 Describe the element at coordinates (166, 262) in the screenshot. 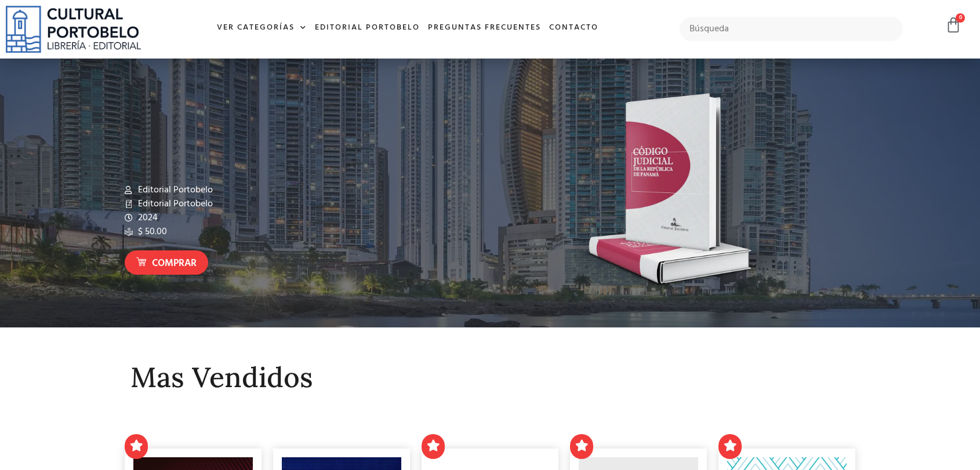

I see `a: Comprar` at that location.